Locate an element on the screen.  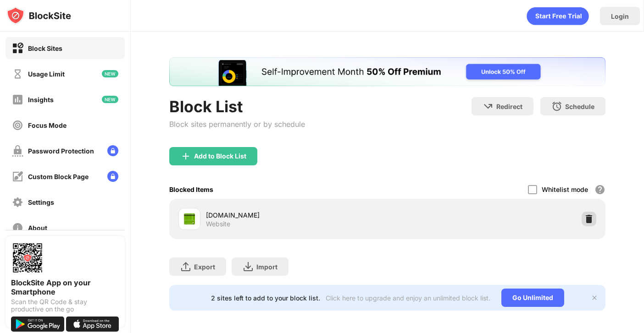
div: Import is located at coordinates (267, 267).